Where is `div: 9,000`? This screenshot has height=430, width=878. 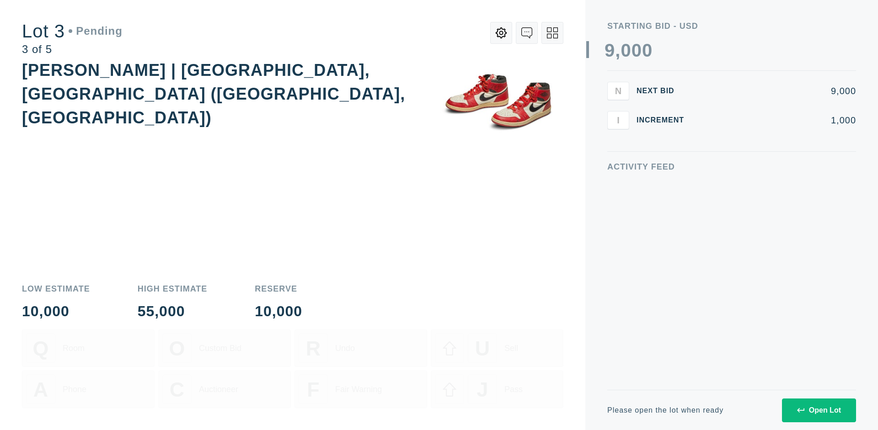 div: 9,000 is located at coordinates (777, 91).